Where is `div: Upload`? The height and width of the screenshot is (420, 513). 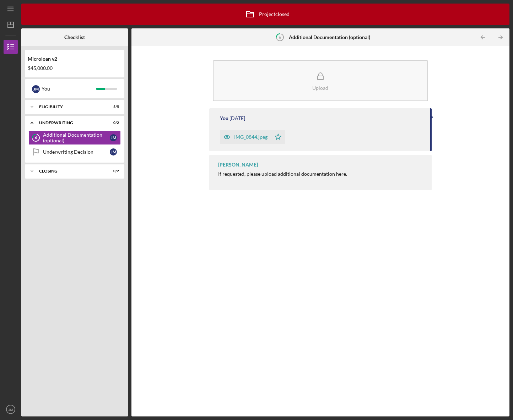 div: Upload is located at coordinates (320, 88).